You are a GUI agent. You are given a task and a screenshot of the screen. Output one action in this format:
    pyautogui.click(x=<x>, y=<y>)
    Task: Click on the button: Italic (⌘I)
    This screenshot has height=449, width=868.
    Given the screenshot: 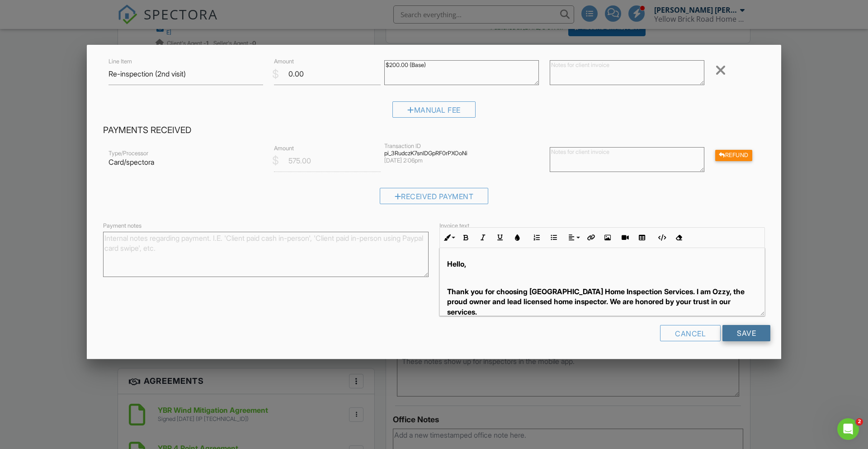 What is the action you would take?
    pyautogui.click(x=483, y=238)
    